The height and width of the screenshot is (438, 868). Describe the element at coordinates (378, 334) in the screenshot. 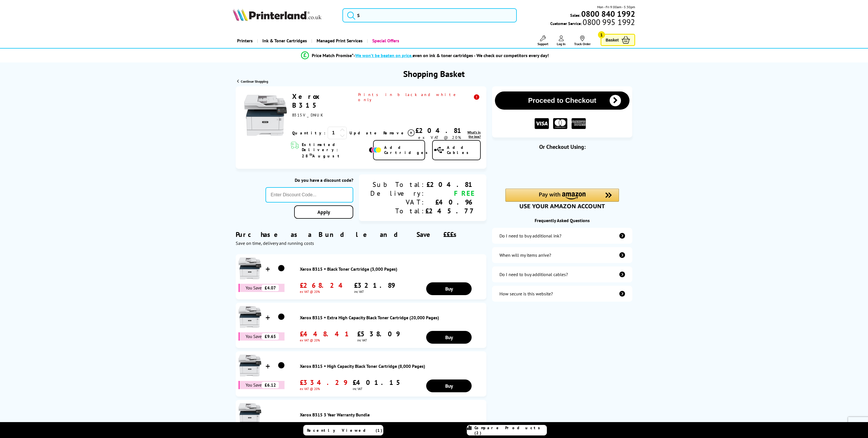

I see `span: £538.09` at that location.